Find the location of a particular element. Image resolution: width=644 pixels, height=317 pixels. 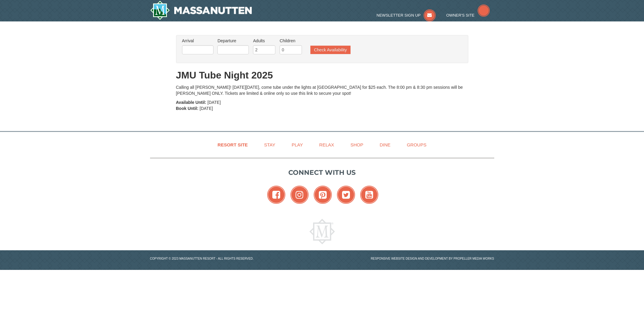

a: Stay is located at coordinates (269, 145).